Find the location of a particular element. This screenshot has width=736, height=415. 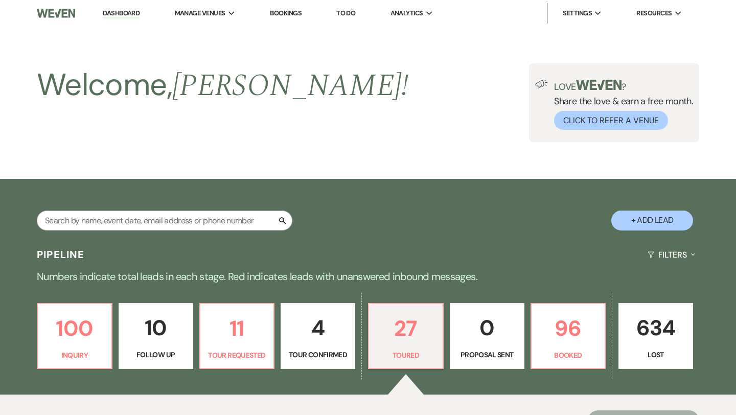

img: weven-logo-green.svg is located at coordinates (598, 85).